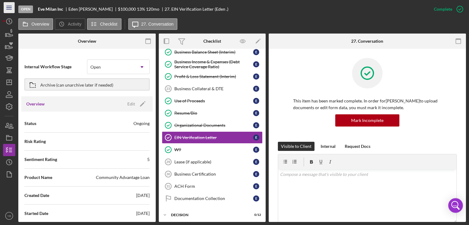 The width and height of the screenshot is (469, 225). I want to click on span: Status, so click(30, 124).